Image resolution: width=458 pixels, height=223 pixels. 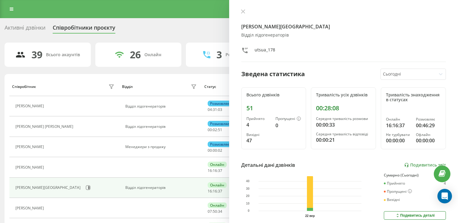 I want to click on div: 00:00:21, so click(x=343, y=140).